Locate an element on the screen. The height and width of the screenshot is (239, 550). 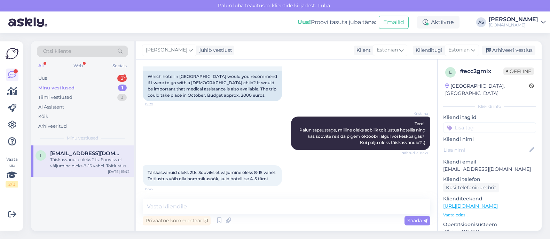
div: Kliendi info is located at coordinates (489, 106).